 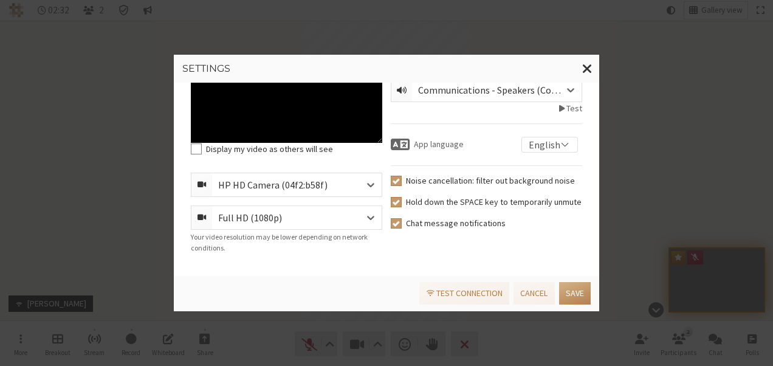 What do you see at coordinates (260, 218) in the screenshot?
I see `div: Full HD (1080p)` at bounding box center [260, 218].